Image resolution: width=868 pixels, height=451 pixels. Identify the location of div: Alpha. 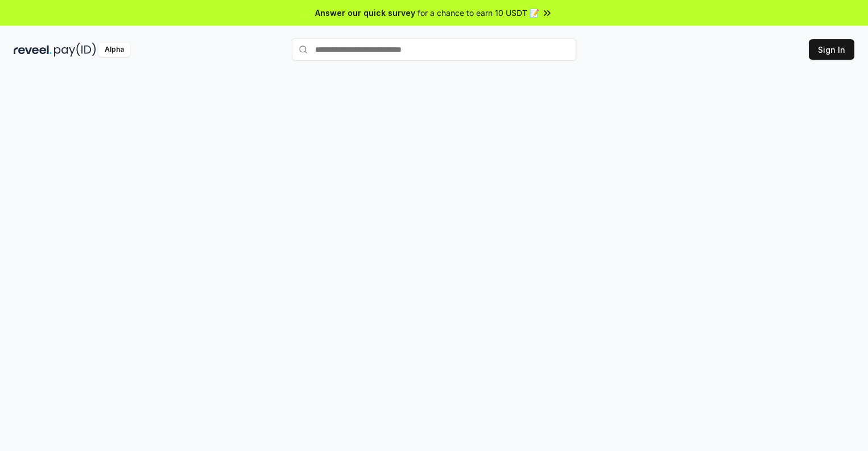
(114, 49).